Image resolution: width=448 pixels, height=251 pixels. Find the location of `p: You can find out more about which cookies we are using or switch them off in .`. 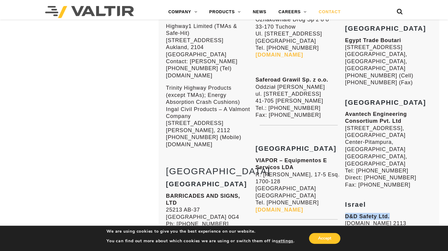

p: You can find out more about which cookies we are using or switch them off in . is located at coordinates (201, 241).